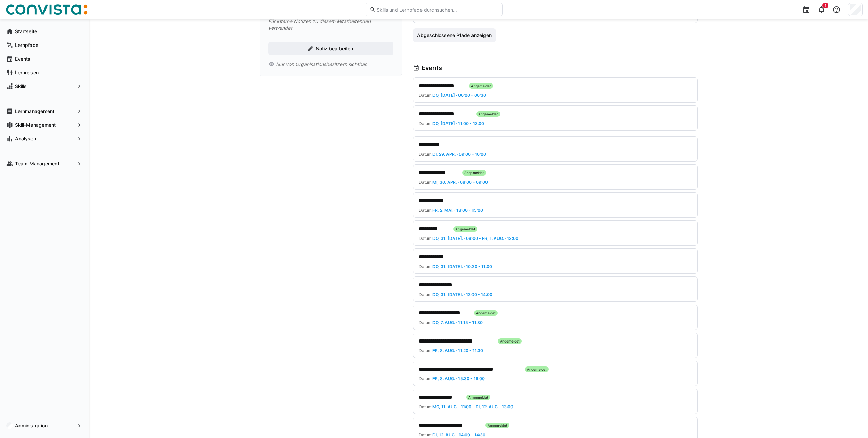 The image size is (868, 438). What do you see at coordinates (458, 322) in the screenshot?
I see `span: Do, 7. Aug. · 11:15 - 11:30` at bounding box center [458, 322].